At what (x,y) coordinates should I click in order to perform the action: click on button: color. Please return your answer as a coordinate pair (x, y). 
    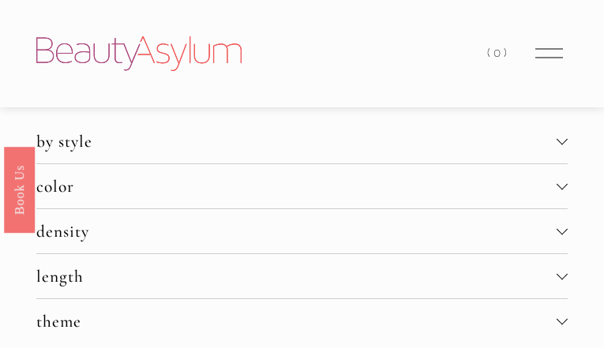
    Looking at the image, I should click on (302, 186).